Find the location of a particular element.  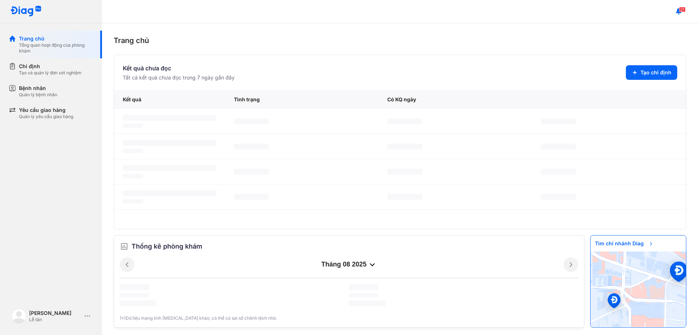

span: Tạo chỉ định is located at coordinates (656, 72).